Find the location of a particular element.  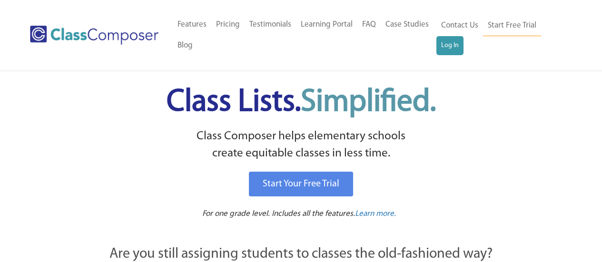

span: Start Your Free Trial is located at coordinates (301, 184).